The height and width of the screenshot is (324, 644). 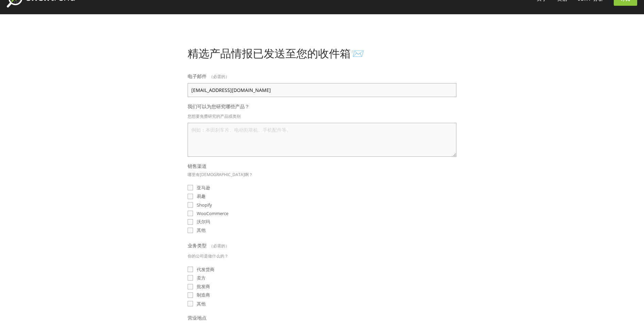 I want to click on font: 营业地点, so click(x=197, y=318).